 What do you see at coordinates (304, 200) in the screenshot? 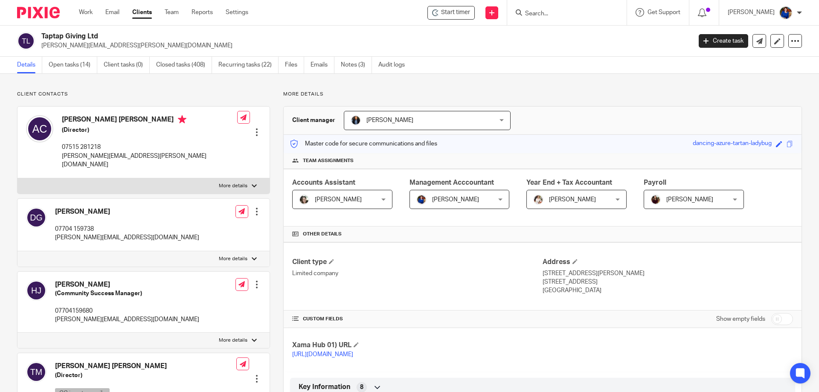
I see `img: barbara-raine-.jpg` at bounding box center [304, 200].